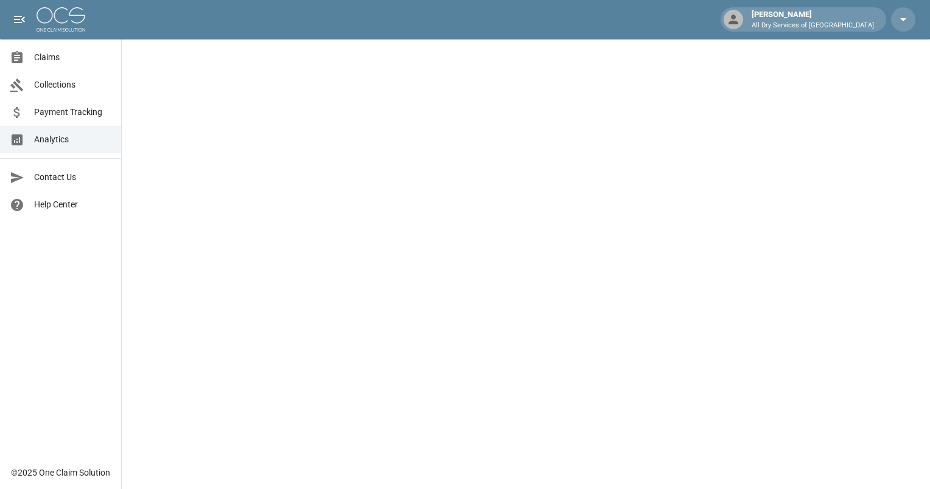 The image size is (930, 489). I want to click on img: ocs-logo-white-transparent.png, so click(61, 19).